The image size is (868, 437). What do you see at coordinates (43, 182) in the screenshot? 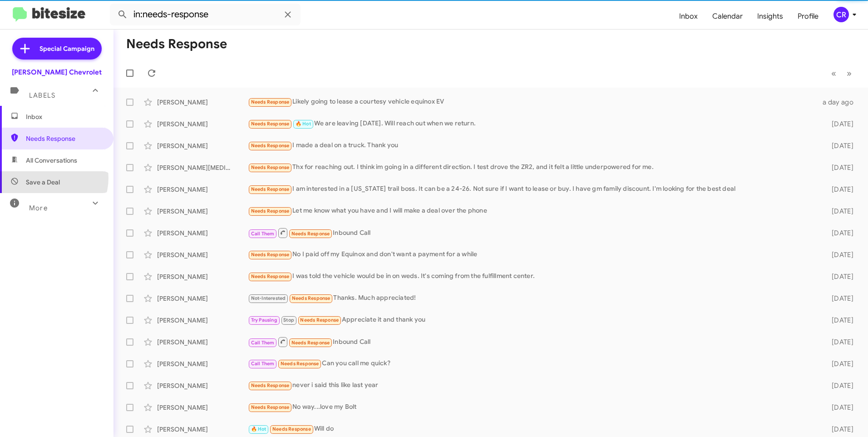
I see `span: Save a Deal` at bounding box center [43, 182].